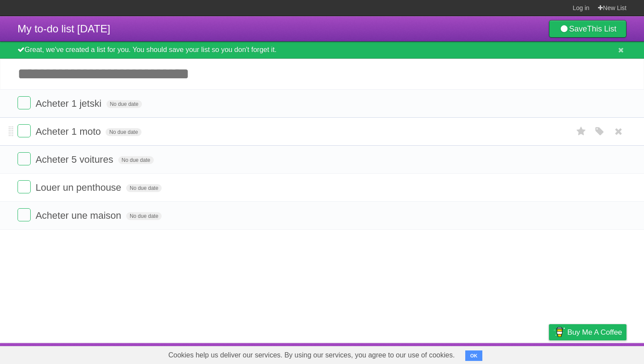 This screenshot has width=644, height=364. What do you see at coordinates (75, 159) in the screenshot?
I see `span: Acheter 5 voitures` at bounding box center [75, 159].